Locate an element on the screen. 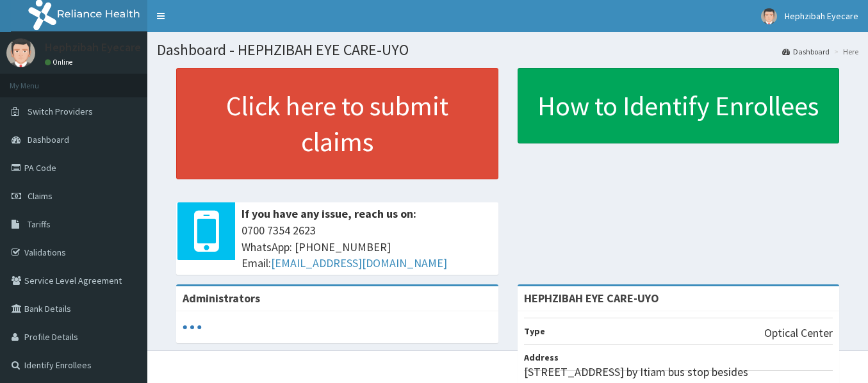 The height and width of the screenshot is (383, 868). a: How to Identify Enrollees is located at coordinates (678, 106).